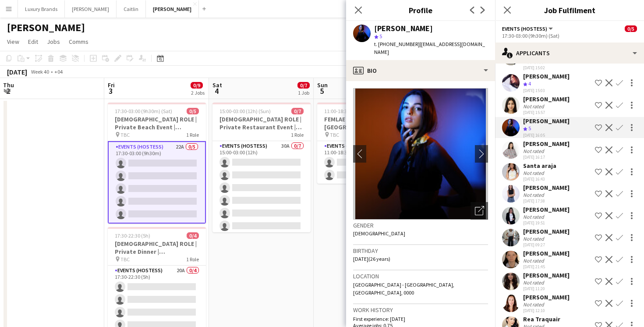 The image size is (644, 327). What do you see at coordinates (41, 9) in the screenshot?
I see `button: Luxury Brands` at bounding box center [41, 9].